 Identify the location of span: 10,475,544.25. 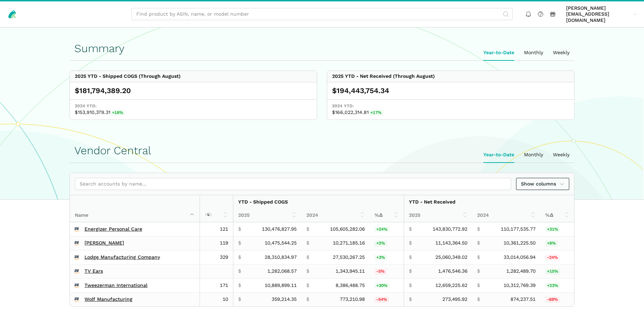
(281, 243).